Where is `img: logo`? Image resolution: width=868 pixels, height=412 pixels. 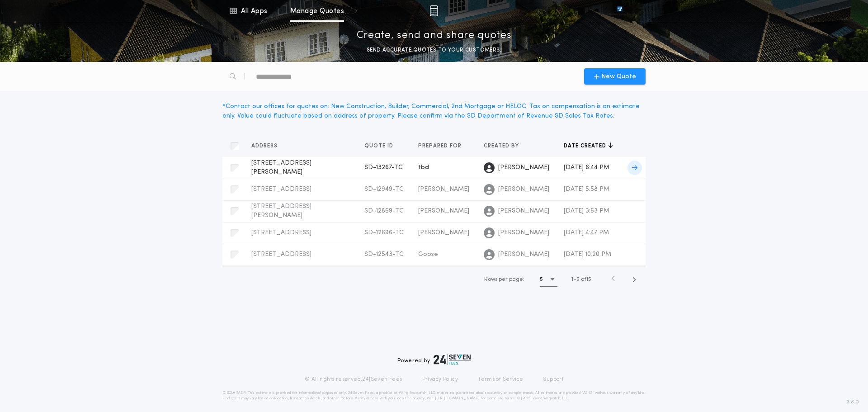 img: logo is located at coordinates (452, 360).